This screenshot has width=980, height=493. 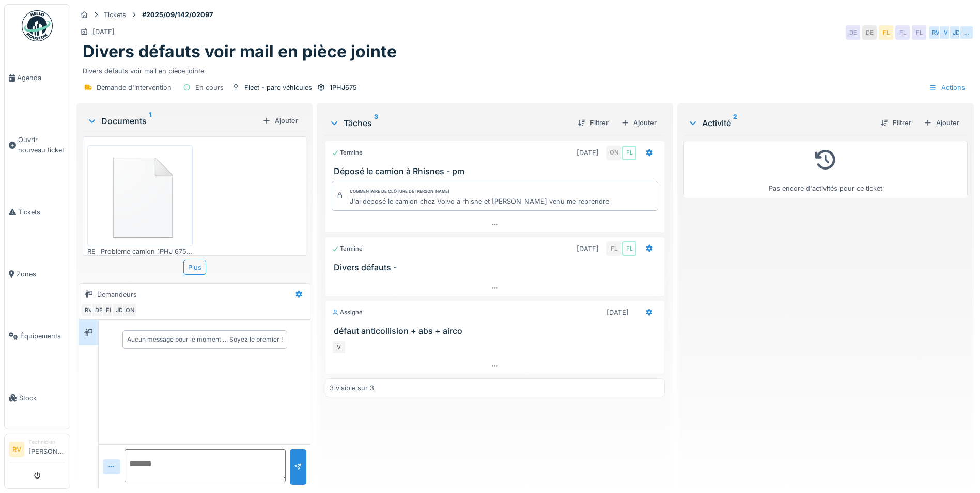 I want to click on h1: Divers défauts voir mail en pièce jointe, so click(x=240, y=52).